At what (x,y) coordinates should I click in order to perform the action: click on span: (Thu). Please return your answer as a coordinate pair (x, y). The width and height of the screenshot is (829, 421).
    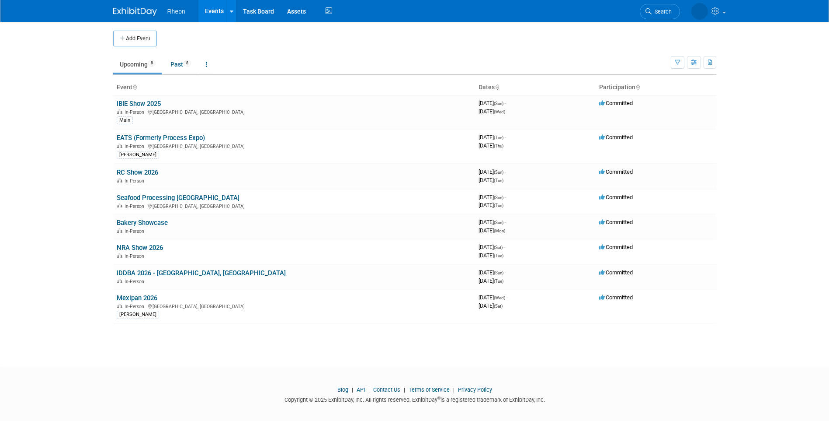
    Looking at the image, I should click on (499, 146).